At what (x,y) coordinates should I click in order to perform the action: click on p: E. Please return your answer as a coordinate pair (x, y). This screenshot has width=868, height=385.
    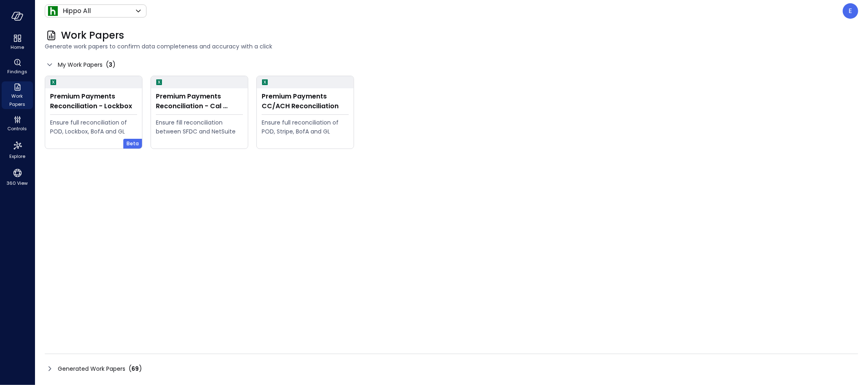
    Looking at the image, I should click on (850, 11).